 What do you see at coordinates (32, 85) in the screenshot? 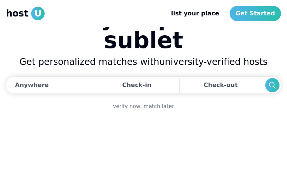
I see `div: Anywhere` at bounding box center [32, 85].